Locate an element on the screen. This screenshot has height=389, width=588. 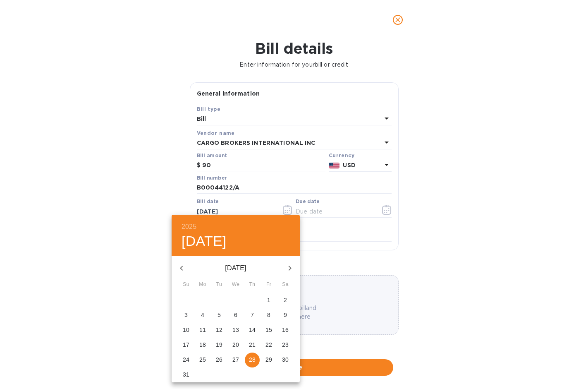
button: 13 is located at coordinates (236, 330).